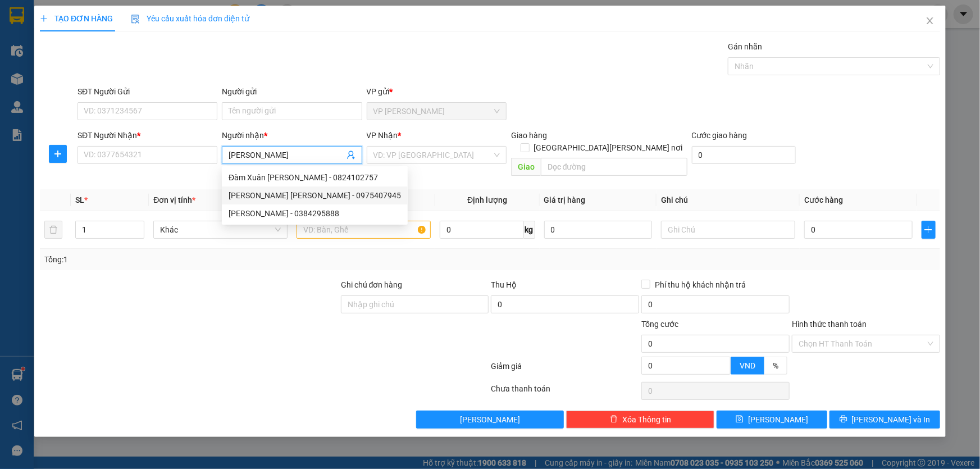 This screenshot has height=469, width=980. Describe the element at coordinates (363, 230) in the screenshot. I see `input: VD: Bàn, Ghế` at that location.